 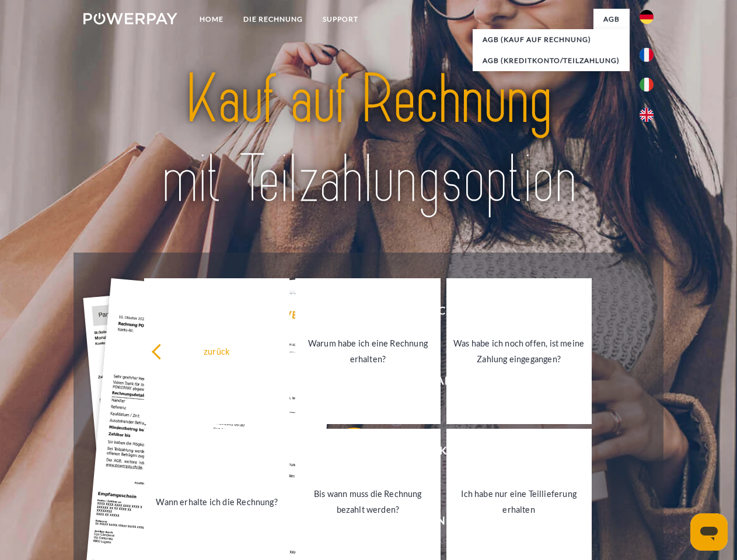 What do you see at coordinates (273, 19) in the screenshot?
I see `a: DIE RECHNUNG` at bounding box center [273, 19].